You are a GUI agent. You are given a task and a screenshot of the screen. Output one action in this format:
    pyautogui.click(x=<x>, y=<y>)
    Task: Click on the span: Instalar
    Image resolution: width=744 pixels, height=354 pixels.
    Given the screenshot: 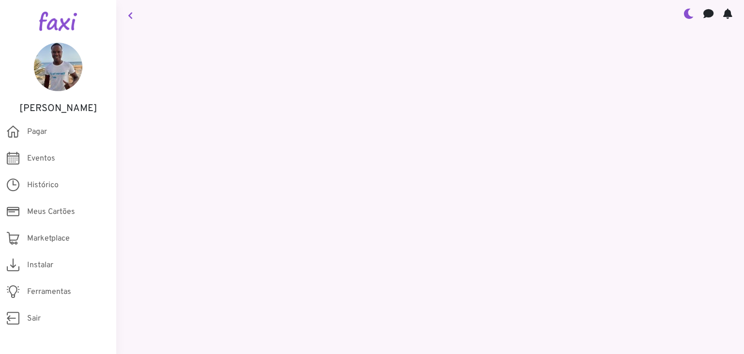 What is the action you would take?
    pyautogui.click(x=40, y=265)
    